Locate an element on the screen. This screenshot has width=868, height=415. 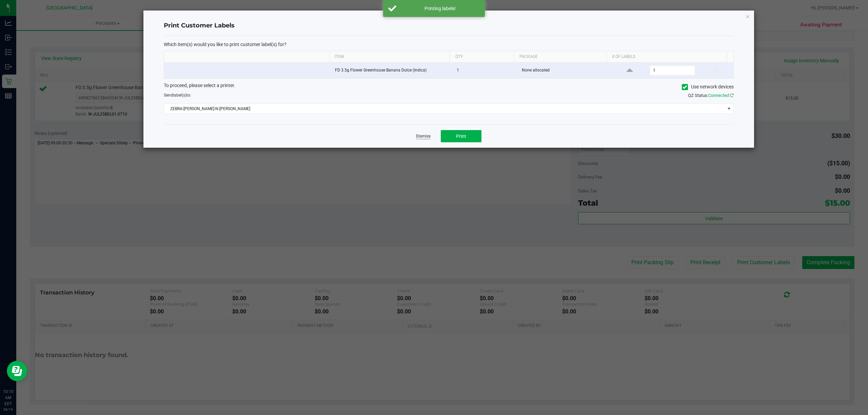
p: Which item(s) would you like to print customer label(s) for? is located at coordinates (448, 44).